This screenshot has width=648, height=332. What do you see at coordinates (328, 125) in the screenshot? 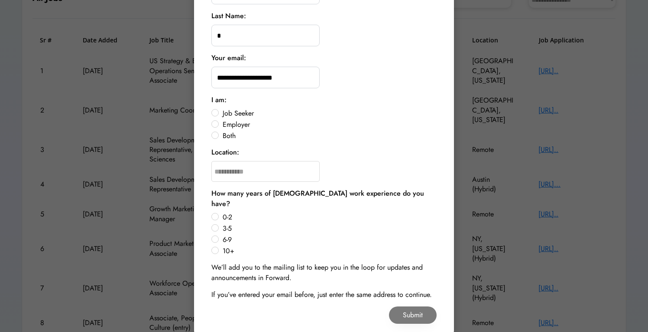
I see `label: Employer` at bounding box center [328, 125].